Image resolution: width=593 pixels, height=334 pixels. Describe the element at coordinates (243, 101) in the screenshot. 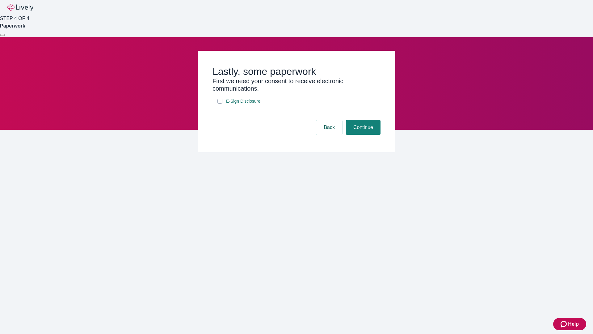

I see `span: E-Sign Disclosure` at that location.